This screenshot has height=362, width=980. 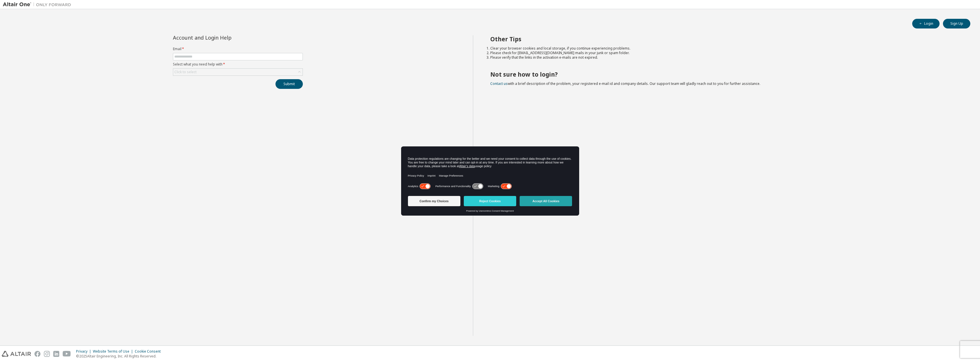 I want to click on button: Login, so click(x=926, y=24).